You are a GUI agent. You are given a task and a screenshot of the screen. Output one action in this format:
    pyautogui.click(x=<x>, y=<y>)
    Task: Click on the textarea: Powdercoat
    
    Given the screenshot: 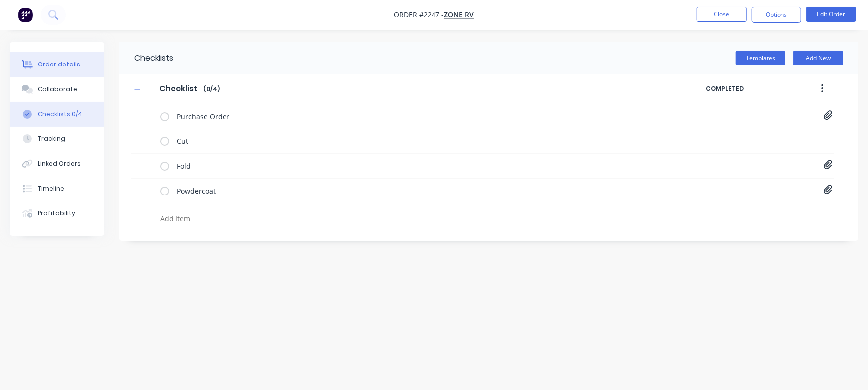 What is the action you would take?
    pyautogui.click(x=417, y=191)
    